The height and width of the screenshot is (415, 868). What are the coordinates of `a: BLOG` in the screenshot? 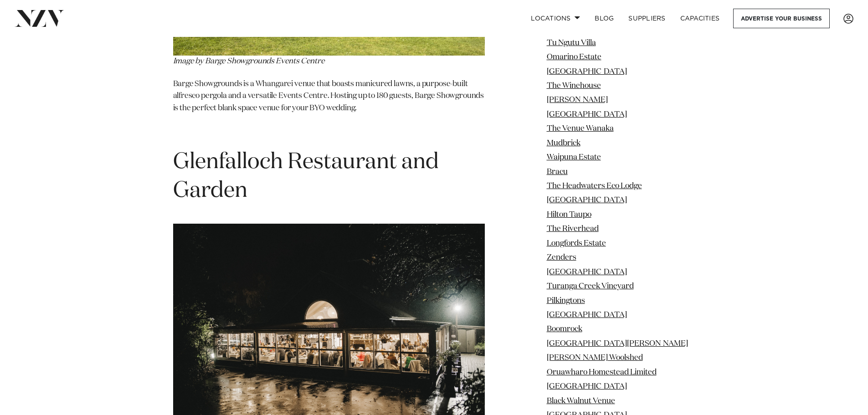 It's located at (605, 18).